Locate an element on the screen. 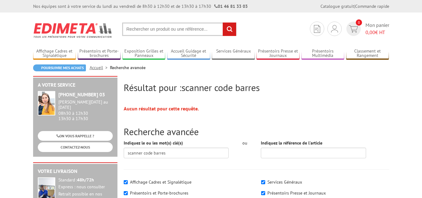  strong: 01 46 81 33 03 is located at coordinates (231, 6).